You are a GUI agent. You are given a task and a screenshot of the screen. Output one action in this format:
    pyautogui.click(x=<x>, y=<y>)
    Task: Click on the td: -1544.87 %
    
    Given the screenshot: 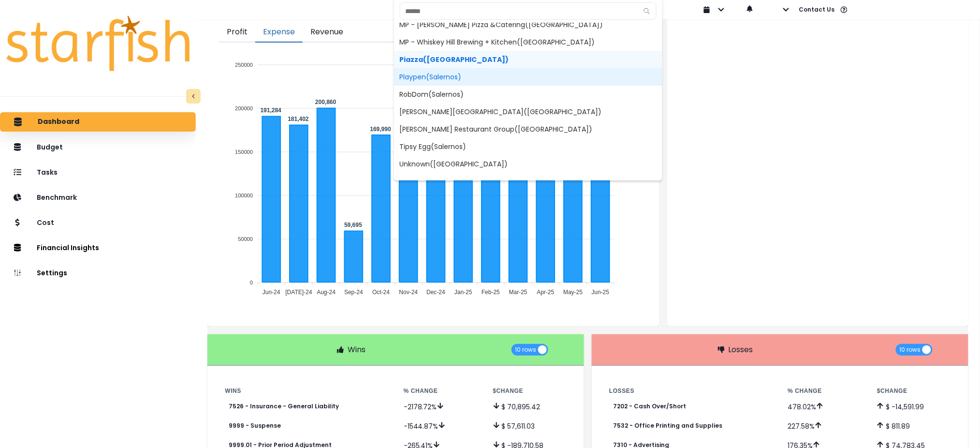 What is the action you would take?
    pyautogui.click(x=440, y=425)
    